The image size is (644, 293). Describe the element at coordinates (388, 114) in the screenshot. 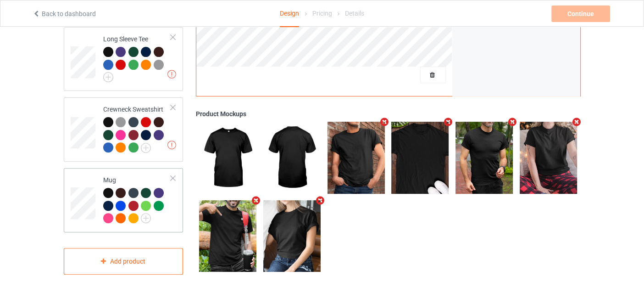

I see `div: Product Mockups` at that location.